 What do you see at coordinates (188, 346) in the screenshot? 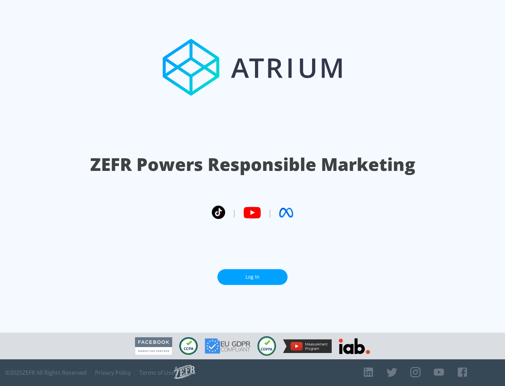
I see `img: CCPA Compliant` at bounding box center [188, 346].